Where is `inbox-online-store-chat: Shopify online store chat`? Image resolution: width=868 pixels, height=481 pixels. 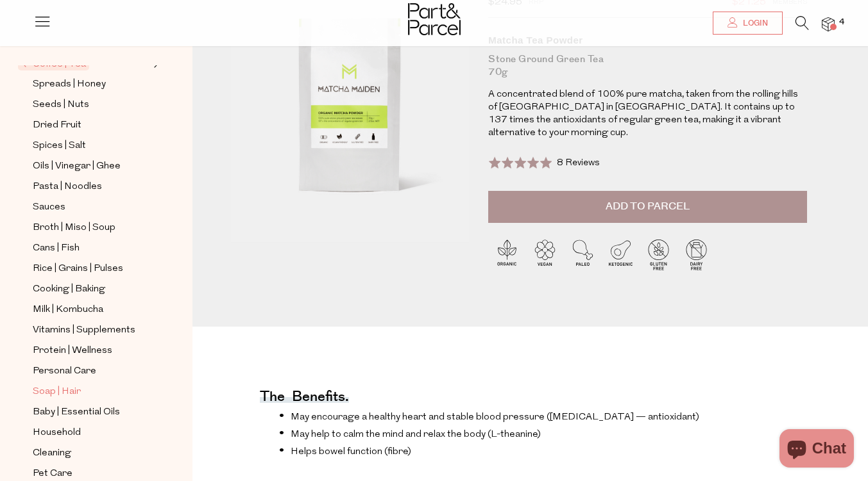 inbox-online-store-chat: Shopify online store chat is located at coordinates (816, 450).